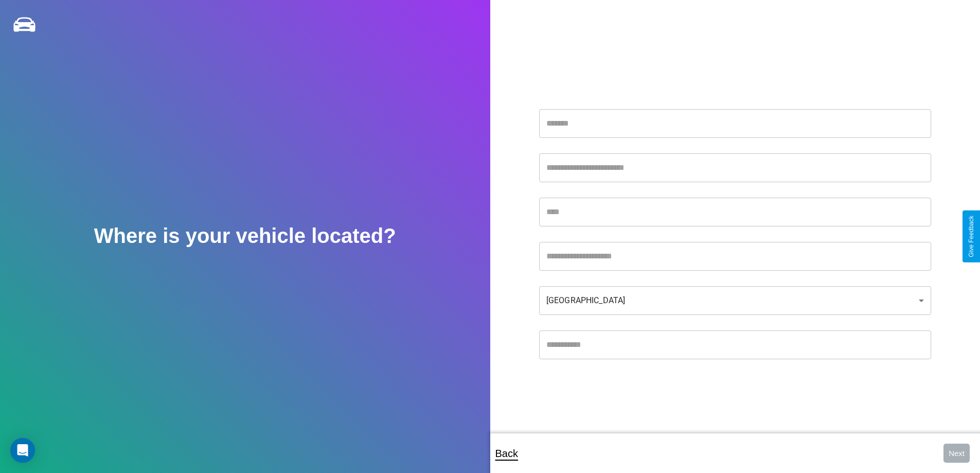  What do you see at coordinates (23, 450) in the screenshot?
I see `div: Open Intercom Messenger` at bounding box center [23, 450].